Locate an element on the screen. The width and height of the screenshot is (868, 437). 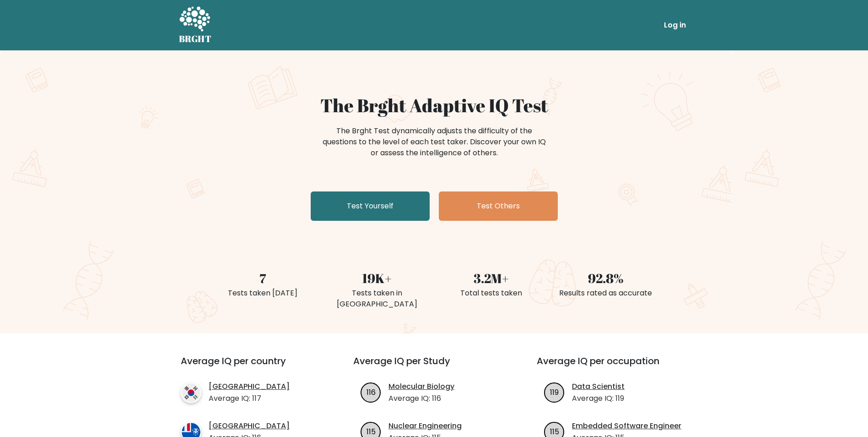
div: Total tests taken is located at coordinates (492, 293).